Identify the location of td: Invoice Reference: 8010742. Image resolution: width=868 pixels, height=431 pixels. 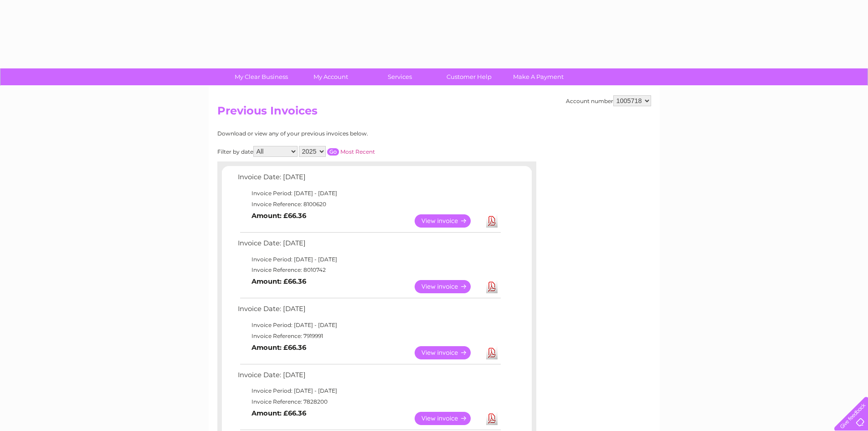
(369, 270).